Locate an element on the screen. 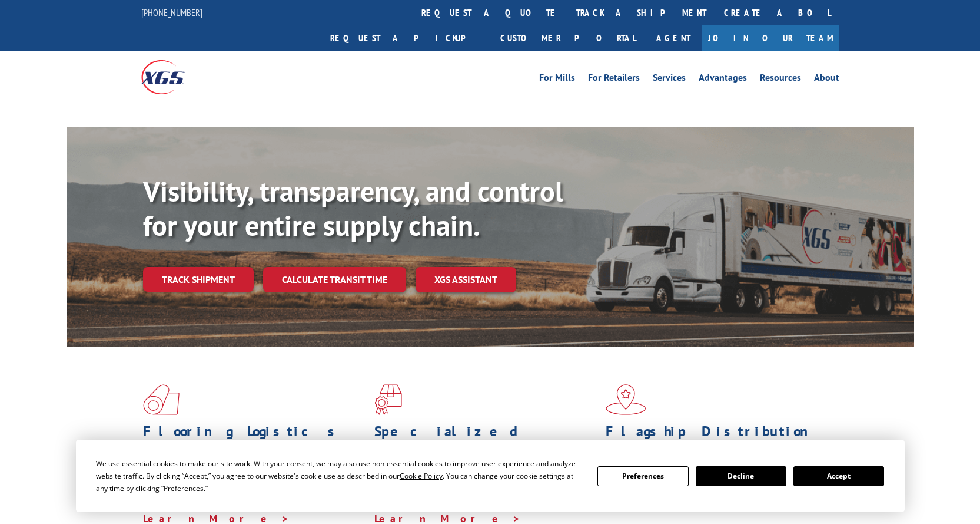  button: Accept is located at coordinates (839, 476).